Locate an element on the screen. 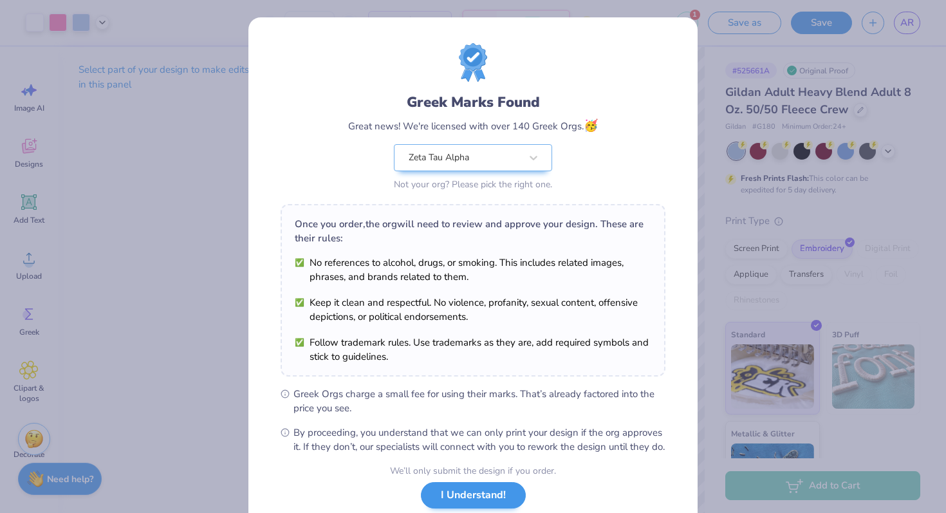 This screenshot has width=946, height=513. div: Once you order, the org will need to review and approve your design. These are their rules: is located at coordinates (473, 231).